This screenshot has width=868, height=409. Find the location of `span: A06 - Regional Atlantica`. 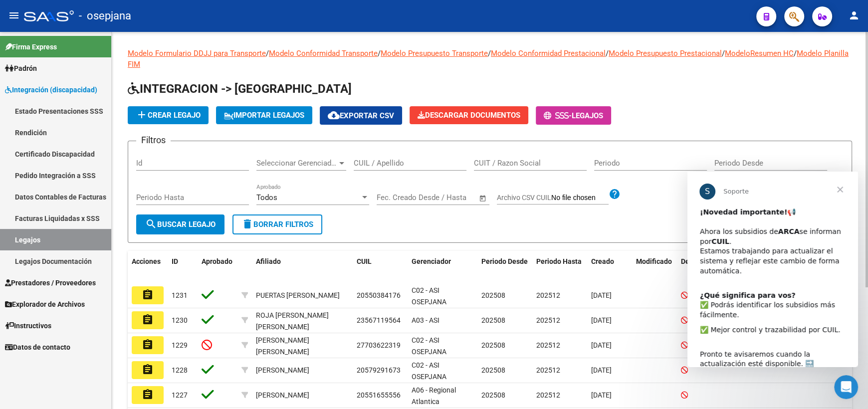

span: A06 - Regional Atlantica is located at coordinates (434, 396).